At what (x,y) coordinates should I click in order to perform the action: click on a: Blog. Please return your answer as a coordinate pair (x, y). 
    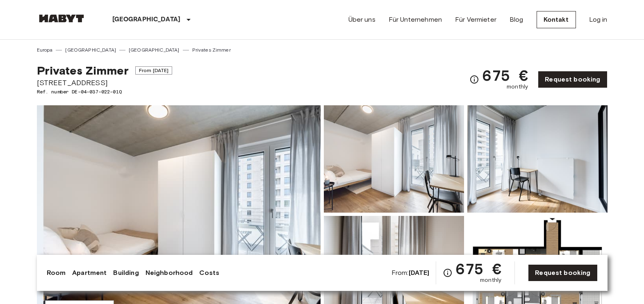
    Looking at the image, I should click on (516, 20).